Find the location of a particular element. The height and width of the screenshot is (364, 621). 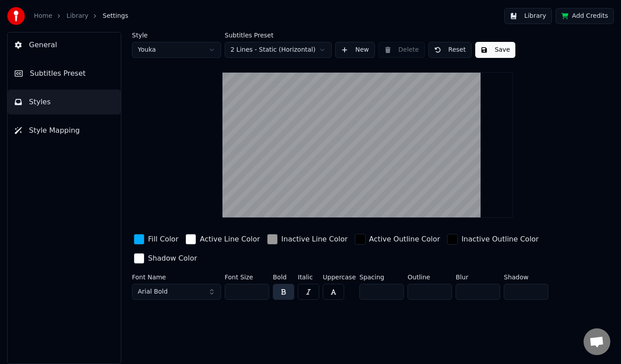

span: Style Mapping is located at coordinates (55, 131).